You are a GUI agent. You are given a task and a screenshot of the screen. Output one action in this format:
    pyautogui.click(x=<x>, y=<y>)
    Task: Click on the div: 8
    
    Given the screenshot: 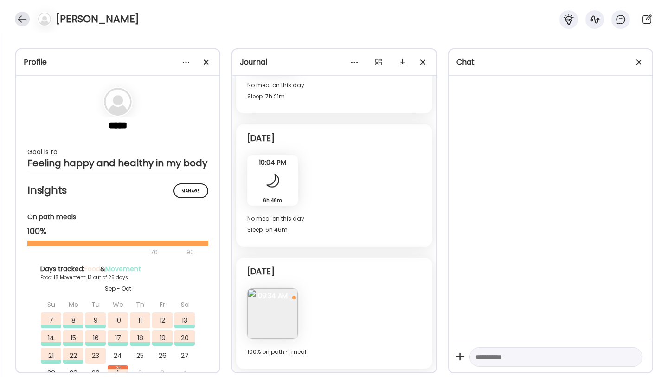 What is the action you would take?
    pyautogui.click(x=73, y=320)
    